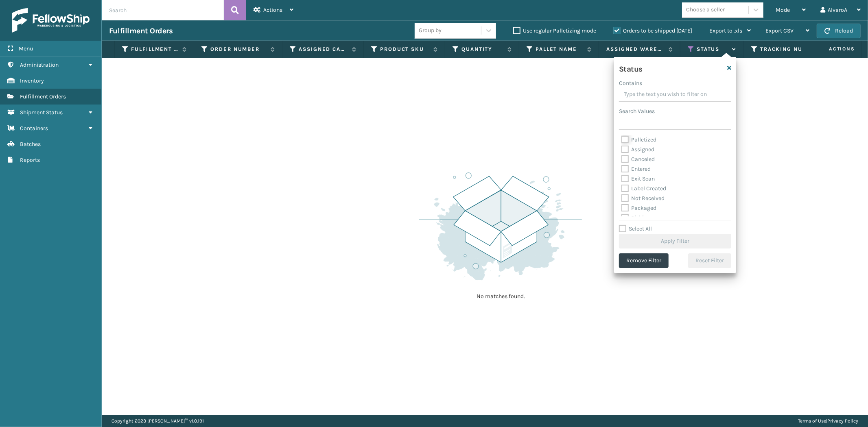  I want to click on label: Assigned, so click(638, 149).